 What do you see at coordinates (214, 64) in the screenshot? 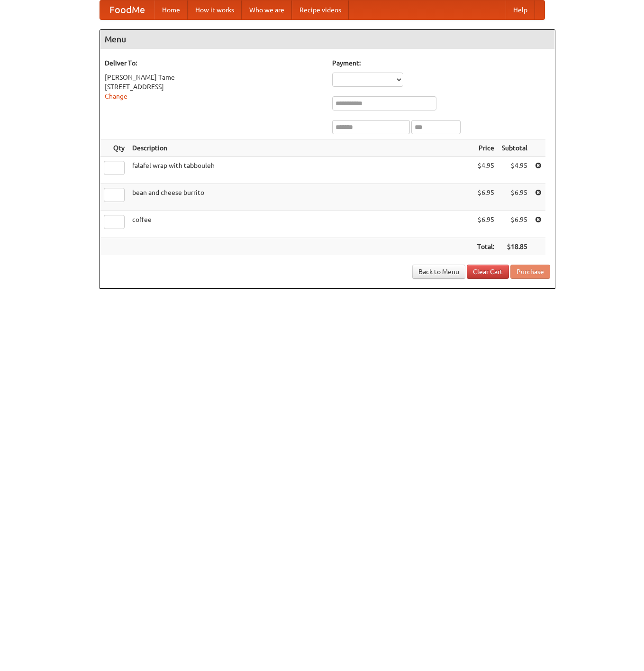
I see `h5: Deliver To:` at bounding box center [214, 64].